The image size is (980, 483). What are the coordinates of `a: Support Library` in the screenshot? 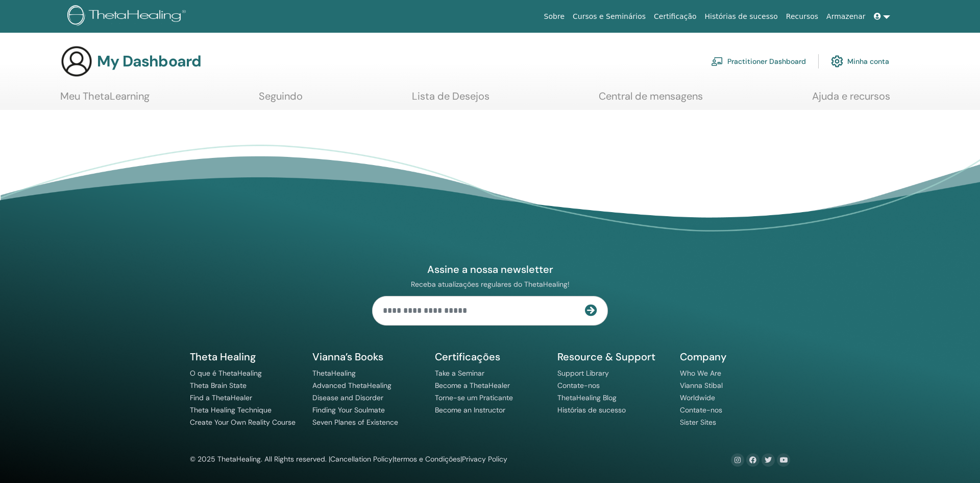 It's located at (583, 373).